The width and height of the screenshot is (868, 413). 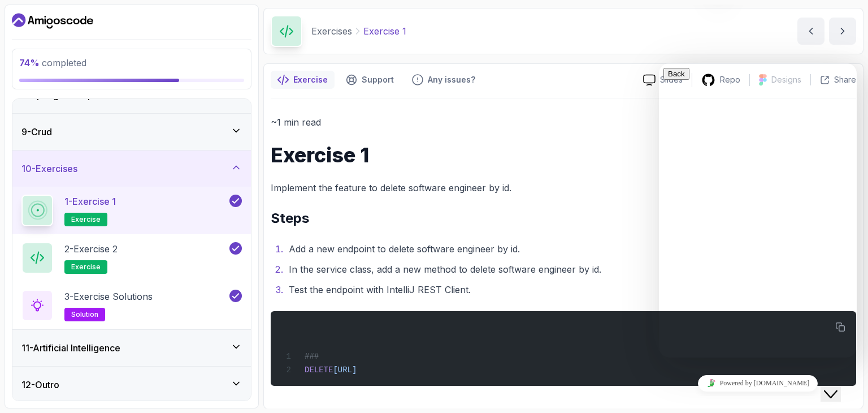 What do you see at coordinates (40, 384) in the screenshot?
I see `h3: 12 - Outro` at bounding box center [40, 384].